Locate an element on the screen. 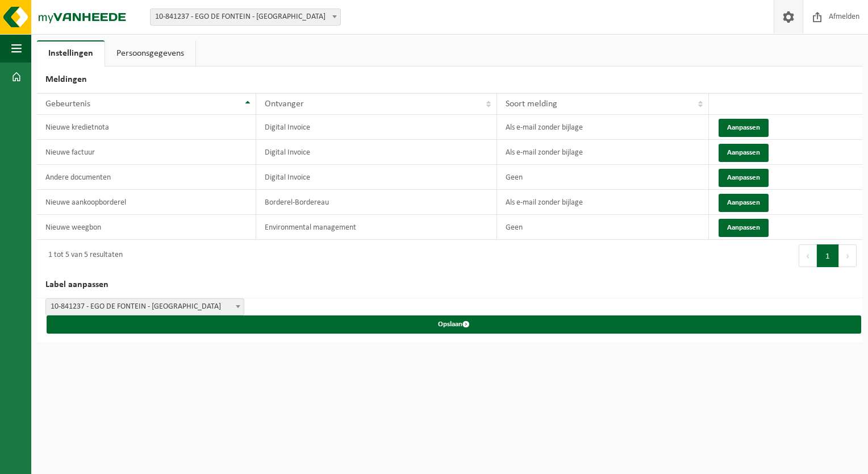  h2: Label aanpassen is located at coordinates (449, 285).